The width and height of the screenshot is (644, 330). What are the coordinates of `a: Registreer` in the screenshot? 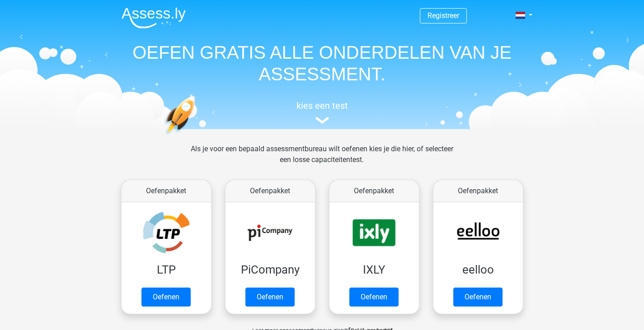 It's located at (443, 15).